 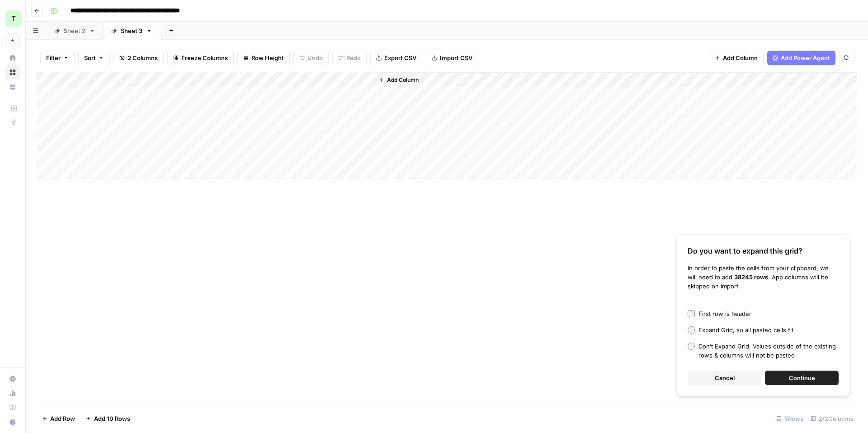 I want to click on span: Import CSV, so click(x=456, y=58).